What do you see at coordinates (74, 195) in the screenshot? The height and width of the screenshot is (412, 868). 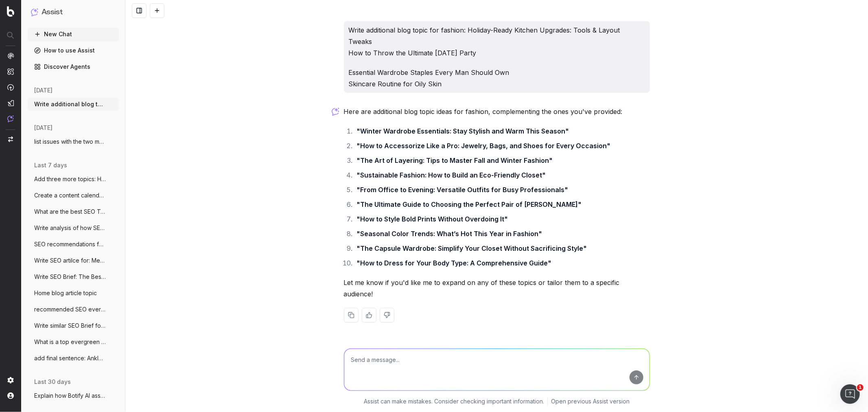 I see `button: Create a content calendar using trends &` at bounding box center [74, 195].